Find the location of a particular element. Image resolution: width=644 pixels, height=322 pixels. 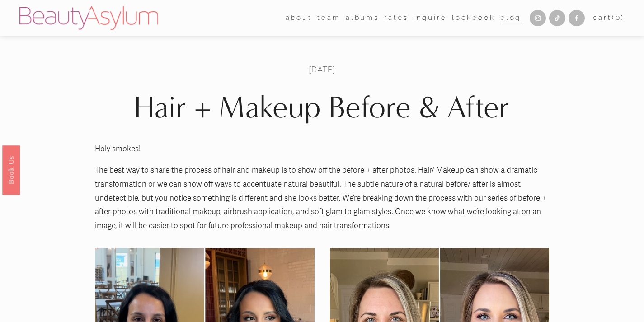

a: Rates is located at coordinates (395, 18).